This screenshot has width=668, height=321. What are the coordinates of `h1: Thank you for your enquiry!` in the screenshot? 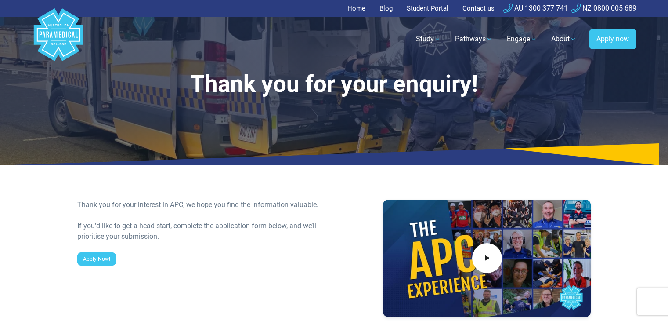 It's located at (334, 84).